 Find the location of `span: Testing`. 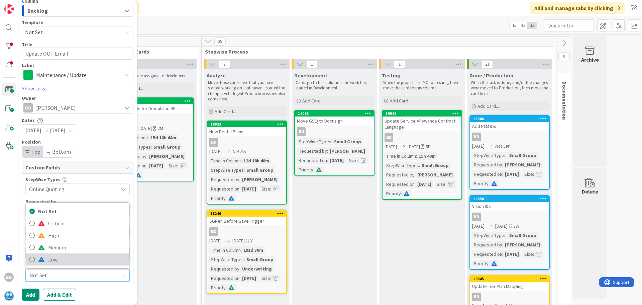

span: Testing is located at coordinates (391, 75).